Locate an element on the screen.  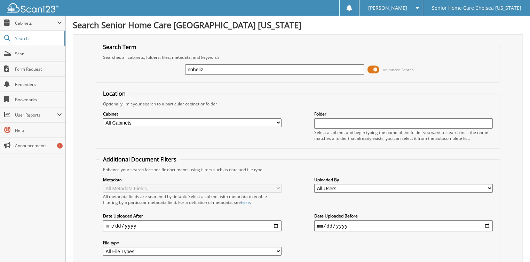
label: Date Uploaded Before is located at coordinates (403, 216).